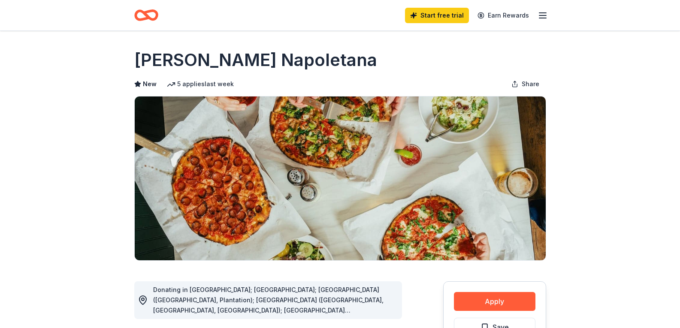 The width and height of the screenshot is (680, 328). Describe the element at coordinates (495, 302) in the screenshot. I see `button: Apply` at that location.